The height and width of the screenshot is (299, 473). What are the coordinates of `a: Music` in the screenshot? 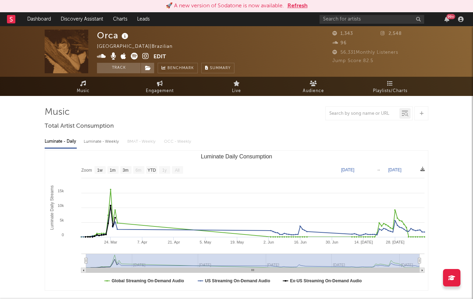 It's located at (83, 86).